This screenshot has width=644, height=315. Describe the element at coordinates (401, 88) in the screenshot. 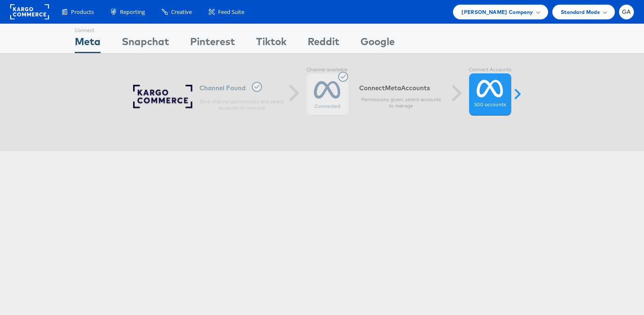

I see `h6: Connect Accounts` at that location.